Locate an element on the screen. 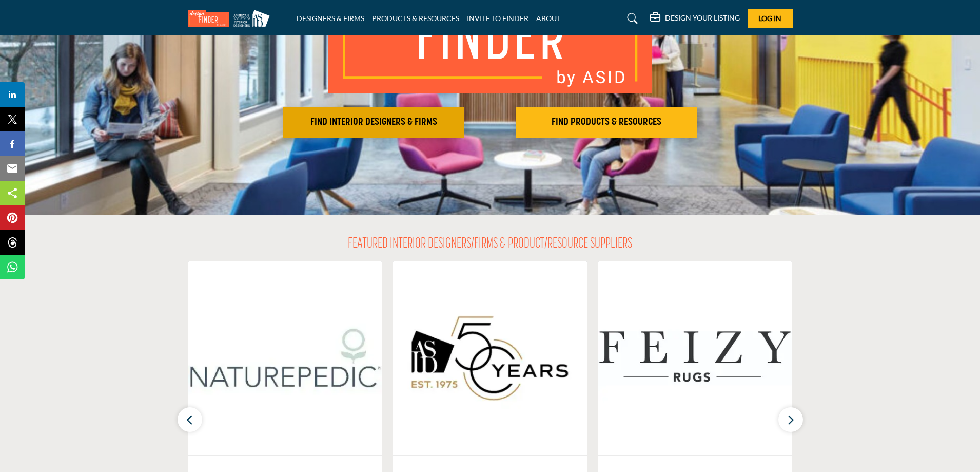 The width and height of the screenshot is (980, 472). a: INVITE TO FINDER is located at coordinates (498, 18).